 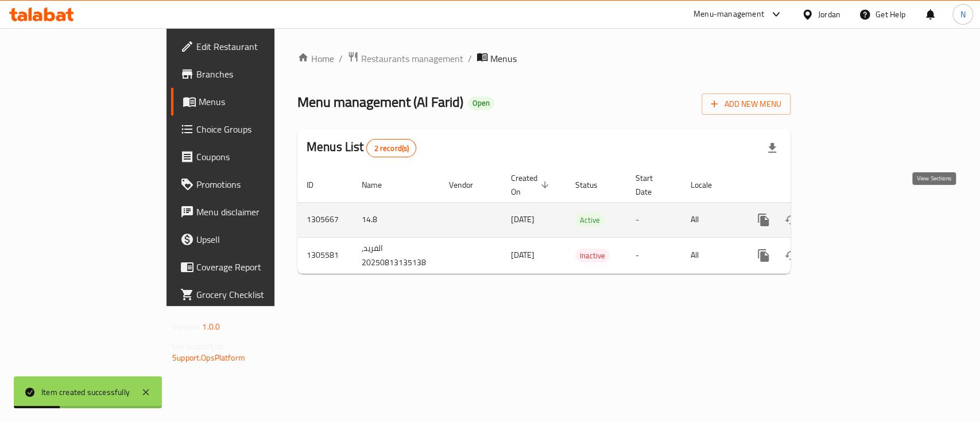 I want to click on a: Support.OpsPlatform, so click(x=208, y=358).